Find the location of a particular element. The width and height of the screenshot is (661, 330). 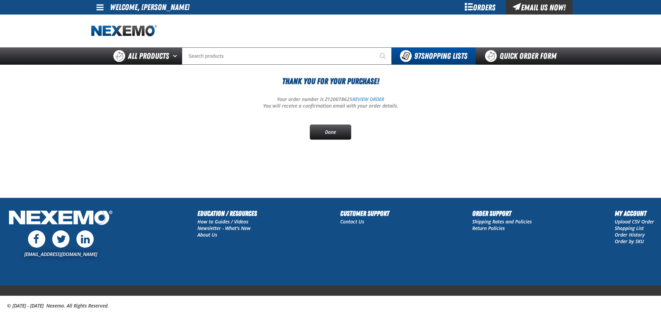

h2: Education / Resources is located at coordinates (227, 213).